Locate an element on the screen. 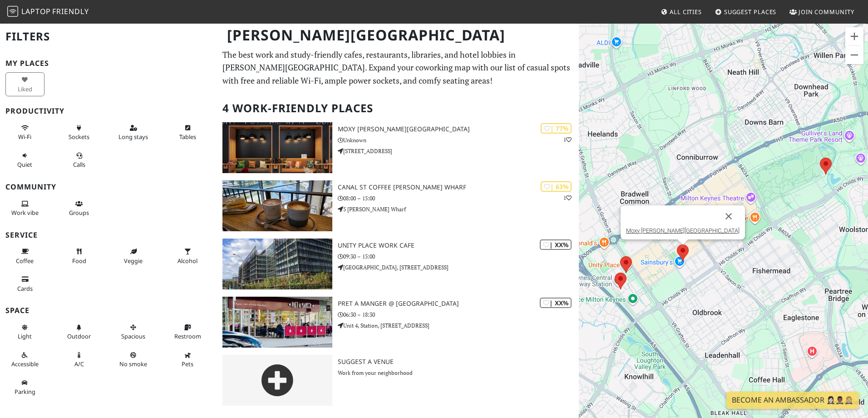 This screenshot has width=868, height=418. span: Pet friendly is located at coordinates (187, 363).